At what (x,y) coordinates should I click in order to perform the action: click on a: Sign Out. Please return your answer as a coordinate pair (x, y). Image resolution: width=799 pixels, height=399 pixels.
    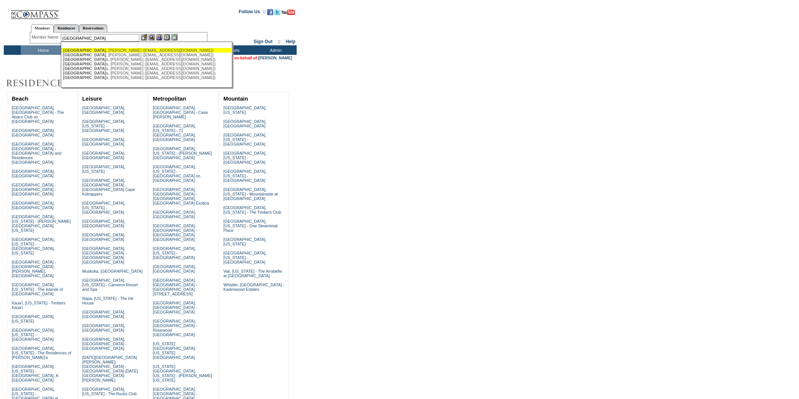
    Looking at the image, I should click on (263, 42).